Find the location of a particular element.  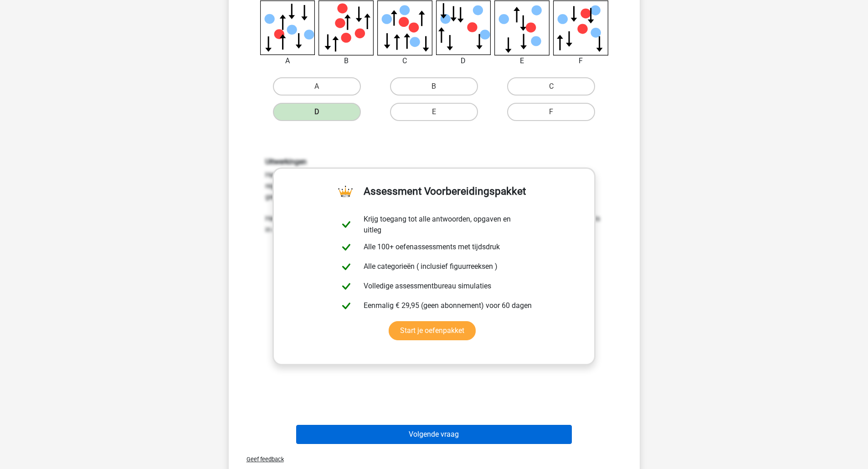

h6: Uitwerkingen is located at coordinates (434, 161).